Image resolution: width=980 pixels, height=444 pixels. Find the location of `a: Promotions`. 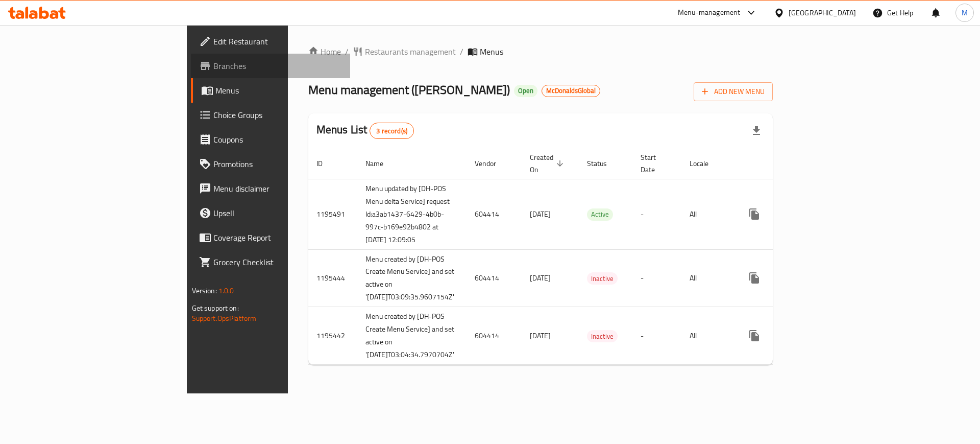

a: Promotions is located at coordinates (271, 164).